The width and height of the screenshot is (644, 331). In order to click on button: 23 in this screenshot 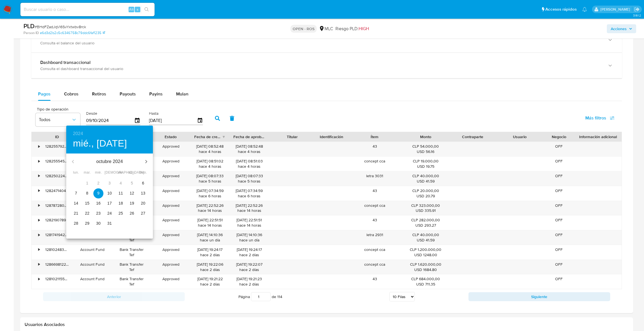, I will do `click(98, 214)`.